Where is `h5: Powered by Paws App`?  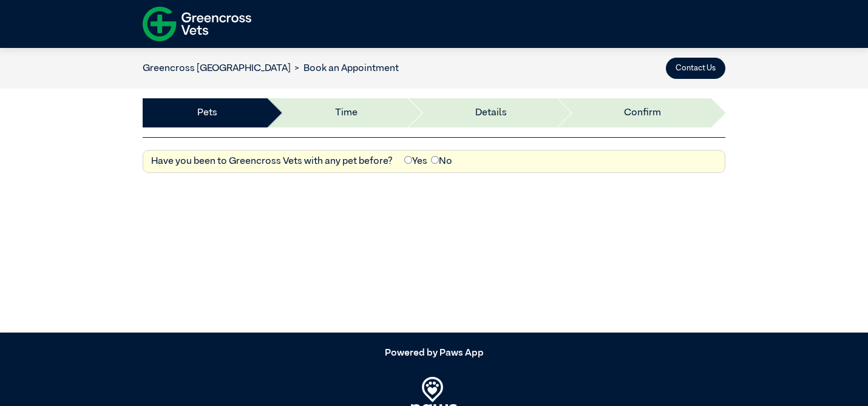
h5: Powered by Paws App is located at coordinates (434, 353).